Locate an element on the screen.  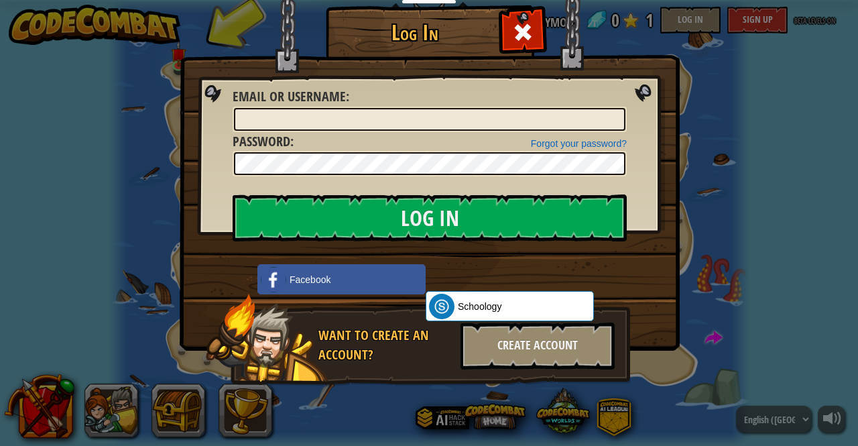
span: Password is located at coordinates (261, 141).